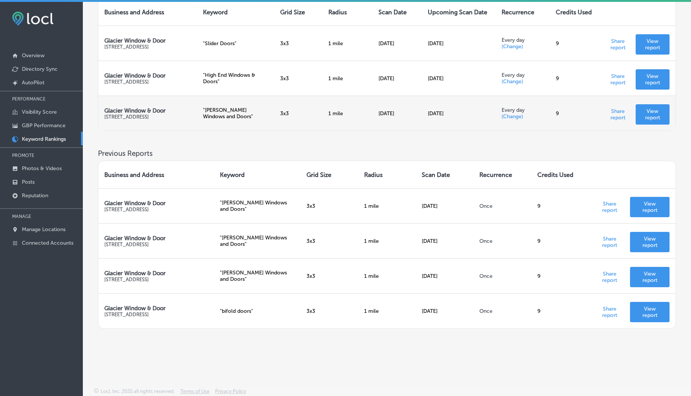 The width and height of the screenshot is (691, 396). What do you see at coordinates (329, 175) in the screenshot?
I see `th: Grid Size` at bounding box center [329, 175].